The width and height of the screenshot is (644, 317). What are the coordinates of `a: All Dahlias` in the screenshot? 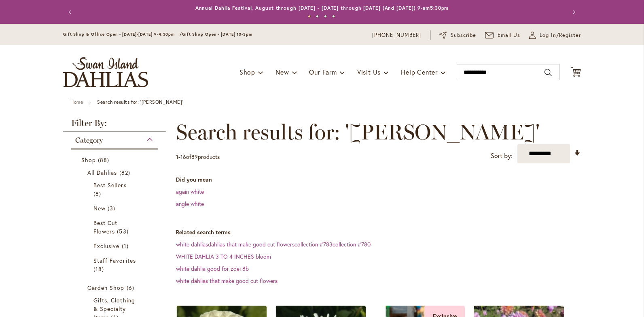 It's located at (115, 172).